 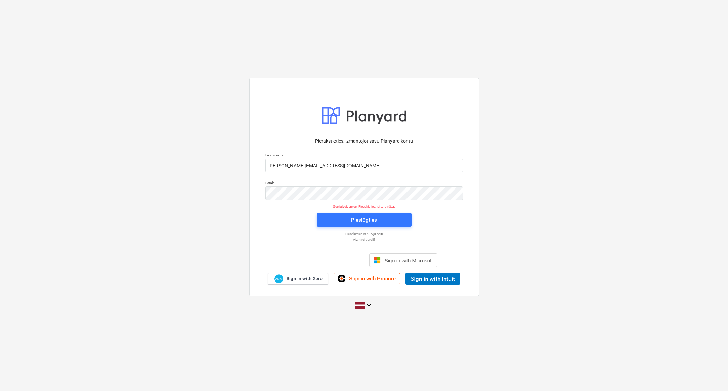 What do you see at coordinates (298, 279) in the screenshot?
I see `a: Sign in with Xero` at bounding box center [298, 279].